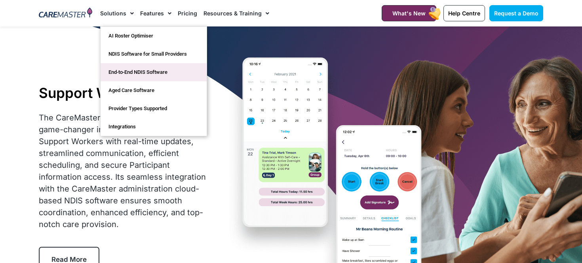  What do you see at coordinates (464, 13) in the screenshot?
I see `a: Help Centre` at bounding box center [464, 13].